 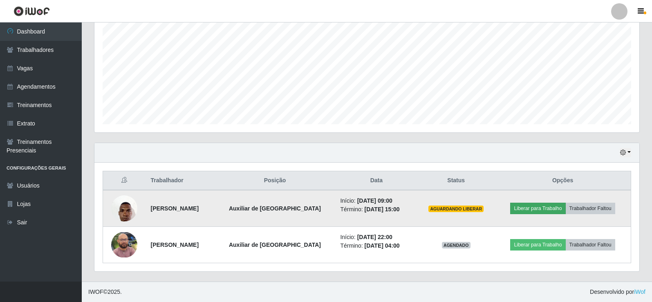 What do you see at coordinates (96, 292) in the screenshot?
I see `span: IWOF` at bounding box center [96, 292].